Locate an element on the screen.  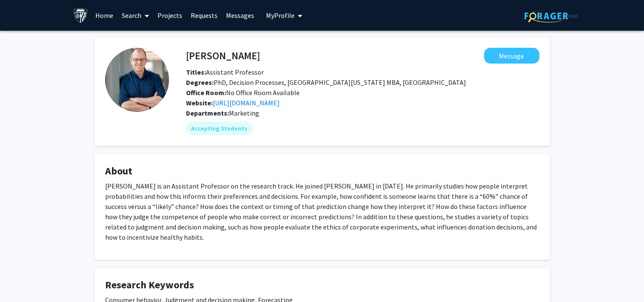
b: Titles: is located at coordinates (196, 72).